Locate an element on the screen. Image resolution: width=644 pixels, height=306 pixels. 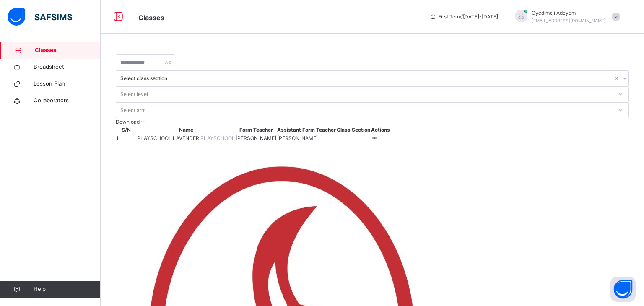
th: Class Section is located at coordinates (353, 130).